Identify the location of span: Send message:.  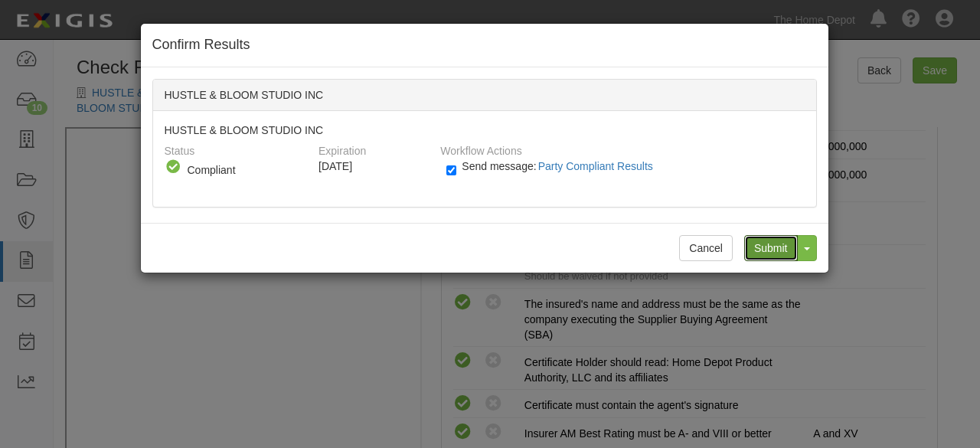
(560, 166).